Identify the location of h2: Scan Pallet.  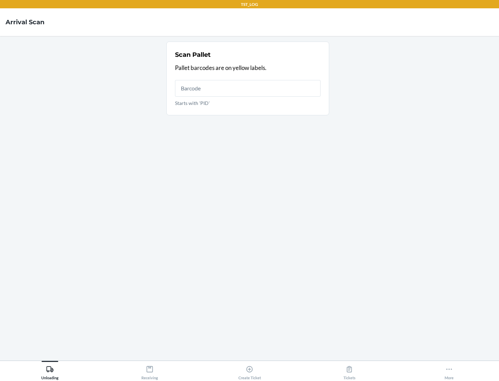
(193, 55).